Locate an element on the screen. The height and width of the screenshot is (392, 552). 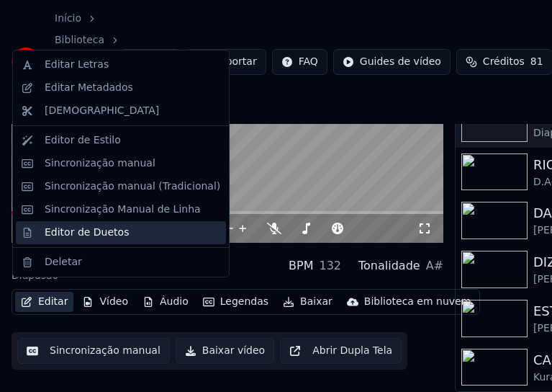
div: A# is located at coordinates (435, 266).